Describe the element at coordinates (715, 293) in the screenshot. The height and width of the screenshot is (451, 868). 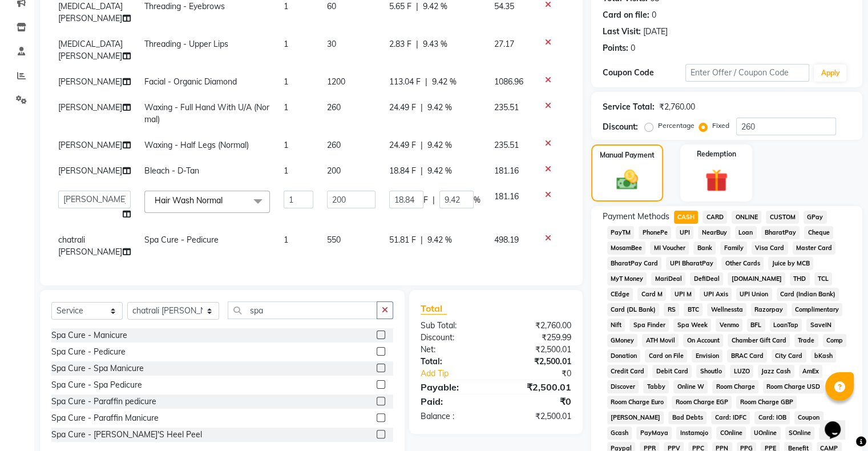
I see `span: UPI Axis` at that location.